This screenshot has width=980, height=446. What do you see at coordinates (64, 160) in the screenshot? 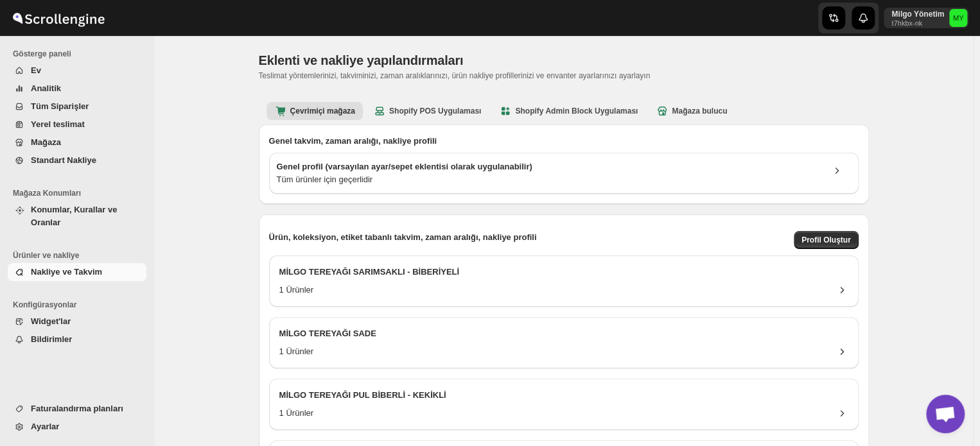
I see `span: Standart Nakliye` at bounding box center [64, 160].